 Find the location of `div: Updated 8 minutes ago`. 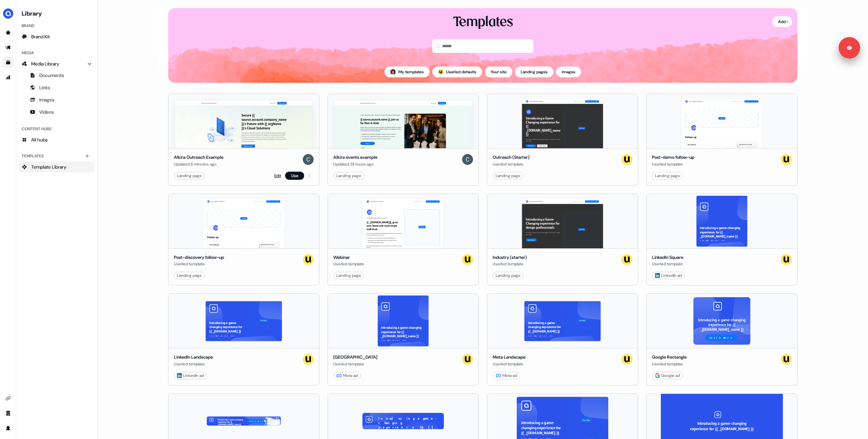

div: Updated 8 minutes ago is located at coordinates (198, 165).